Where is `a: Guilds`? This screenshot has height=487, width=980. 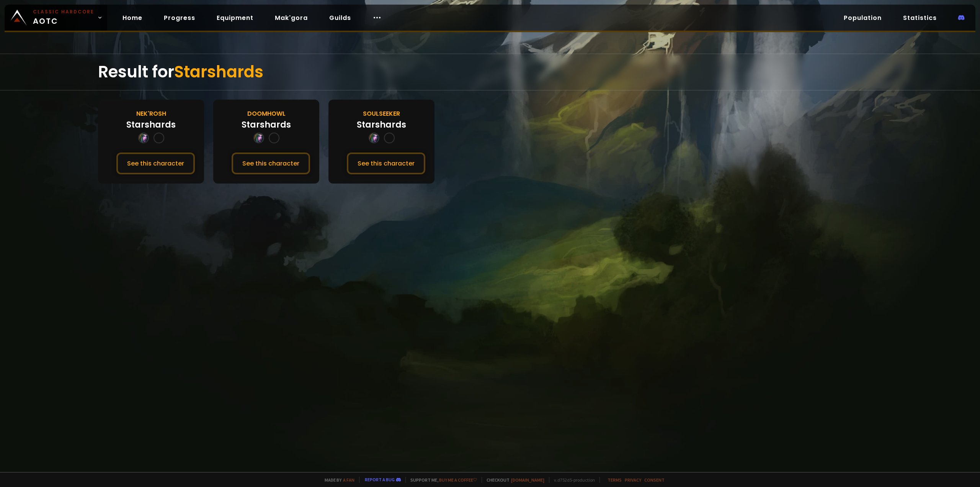 a: Guilds is located at coordinates (340, 18).